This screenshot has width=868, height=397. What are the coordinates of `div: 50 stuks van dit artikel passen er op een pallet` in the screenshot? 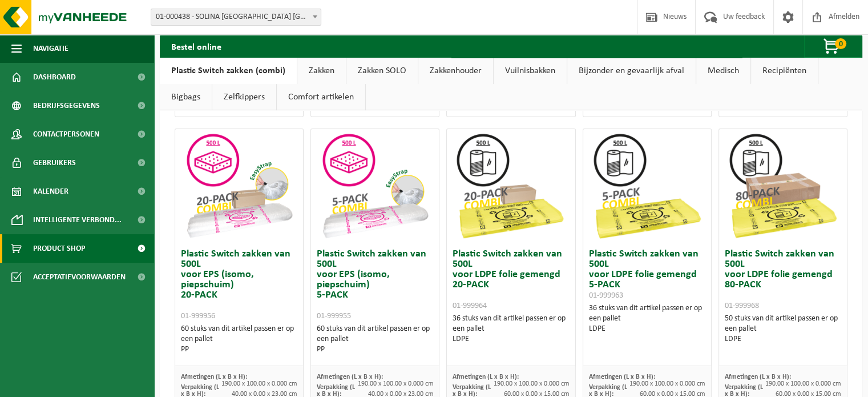 It's located at (783, 329).